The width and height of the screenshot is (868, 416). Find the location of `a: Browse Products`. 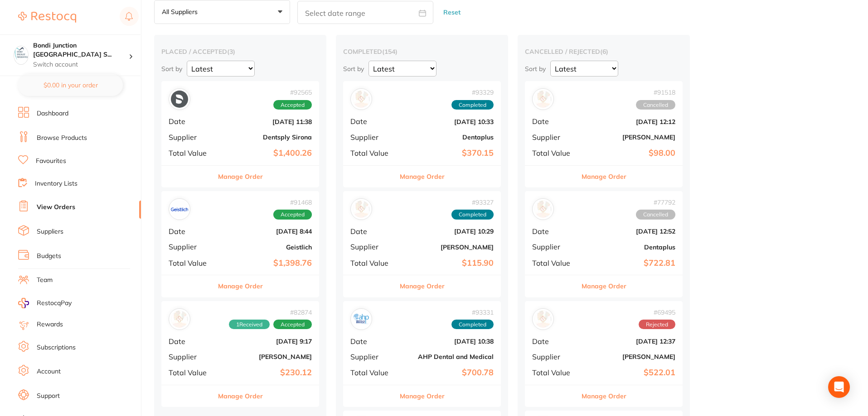

a: Browse Products is located at coordinates (62, 138).